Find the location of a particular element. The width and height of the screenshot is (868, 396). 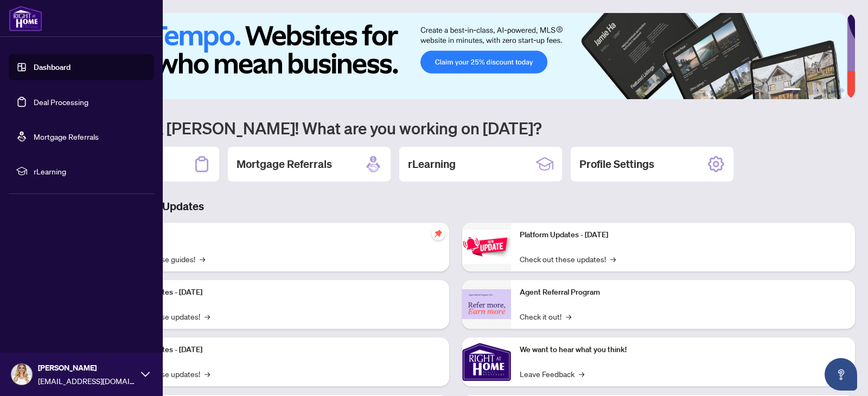

p: We want to hear what you think! is located at coordinates (683, 350).